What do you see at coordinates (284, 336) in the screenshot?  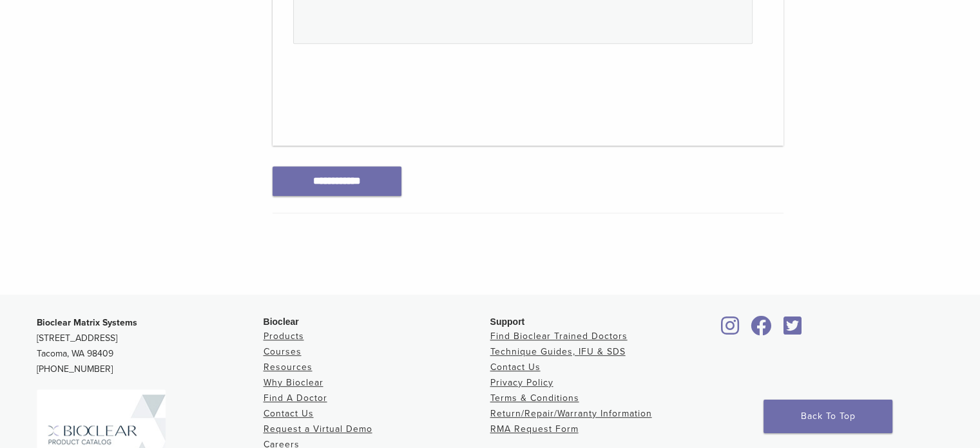 I see `a: Products` at bounding box center [284, 336].